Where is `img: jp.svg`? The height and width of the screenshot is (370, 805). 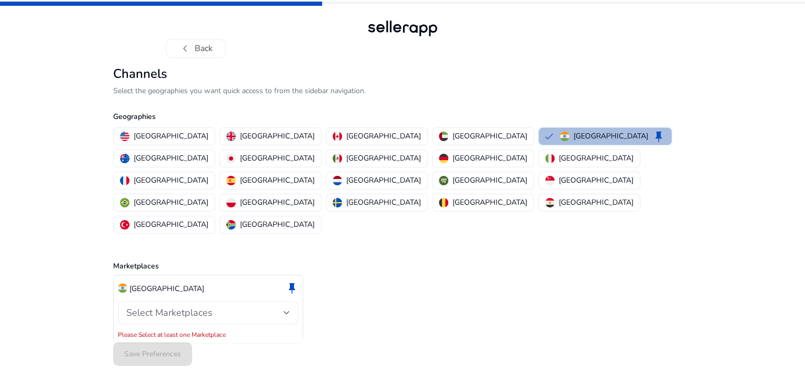
img: jp.svg is located at coordinates (231, 158).